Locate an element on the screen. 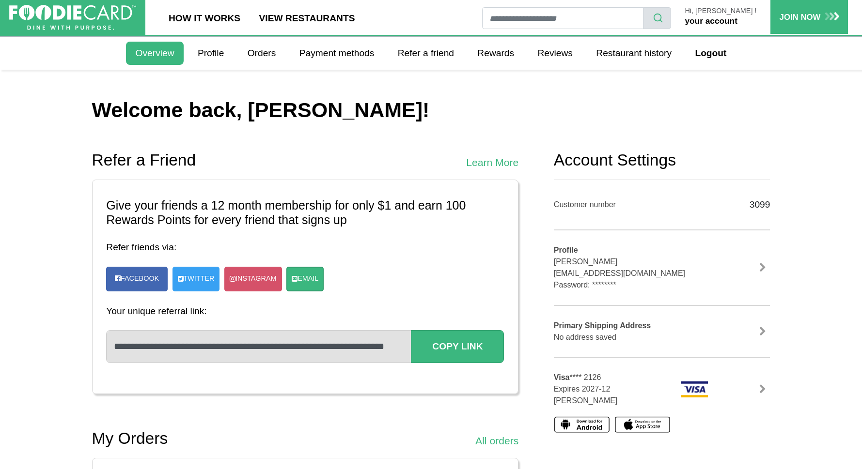  h2: Account Settings is located at coordinates (662, 160).